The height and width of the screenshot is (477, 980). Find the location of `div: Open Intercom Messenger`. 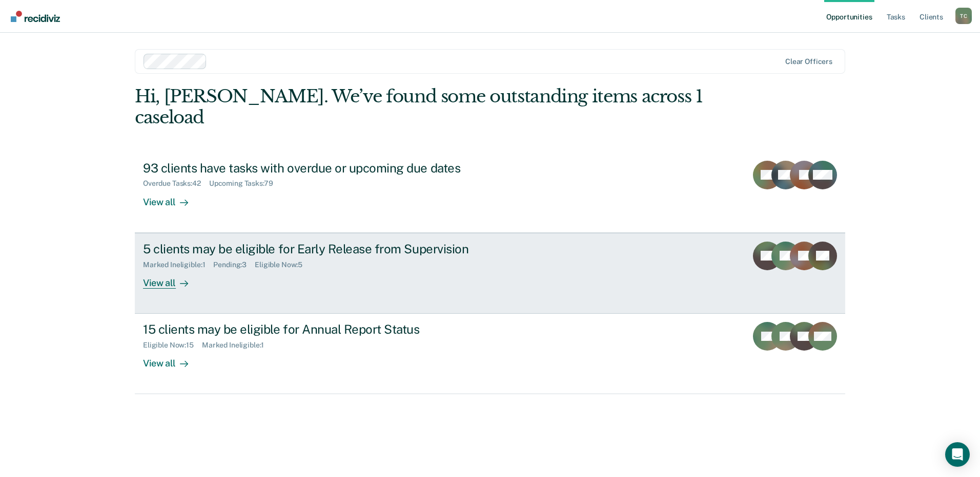

div: Open Intercom Messenger is located at coordinates (957, 455).